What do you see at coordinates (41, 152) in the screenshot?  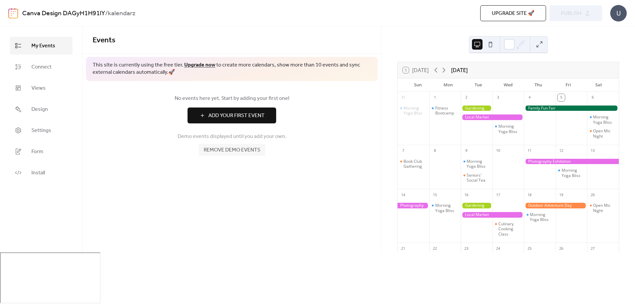 I see `a: Form` at bounding box center [41, 152].